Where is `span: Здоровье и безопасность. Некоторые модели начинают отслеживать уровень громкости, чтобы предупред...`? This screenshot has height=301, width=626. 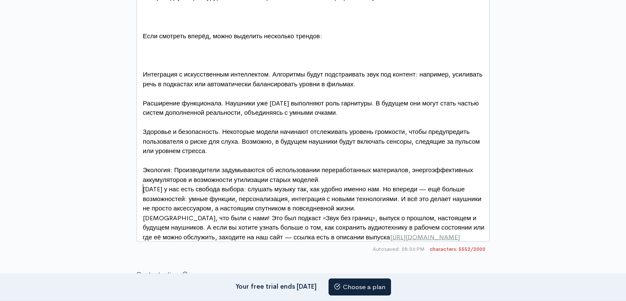 span: Здоровье и безопасность. Некоторые модели начинают отслеживать уровень громкости, чтобы предупред... is located at coordinates (312, 141).